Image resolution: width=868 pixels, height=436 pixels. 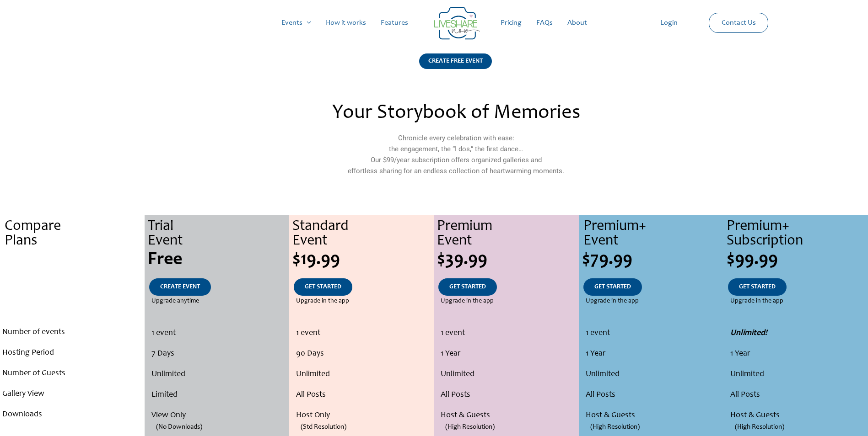 What do you see at coordinates (738, 23) in the screenshot?
I see `a: Contact Us` at bounding box center [738, 23].